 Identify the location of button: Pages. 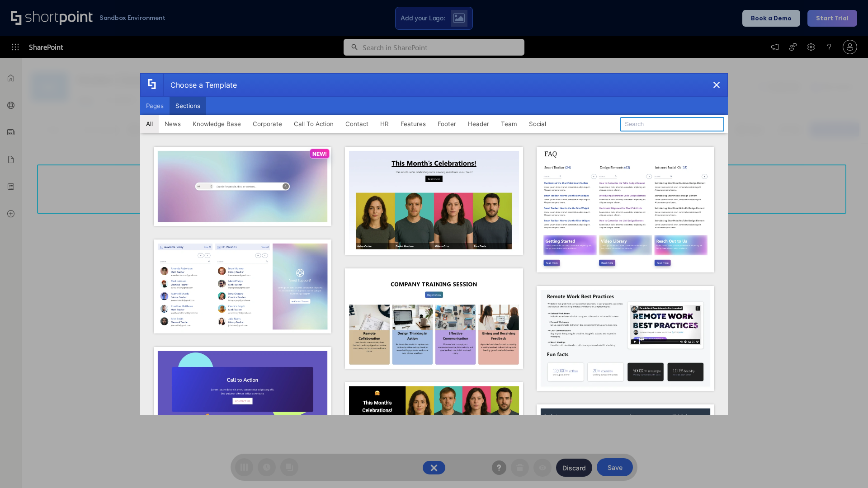
(154, 106).